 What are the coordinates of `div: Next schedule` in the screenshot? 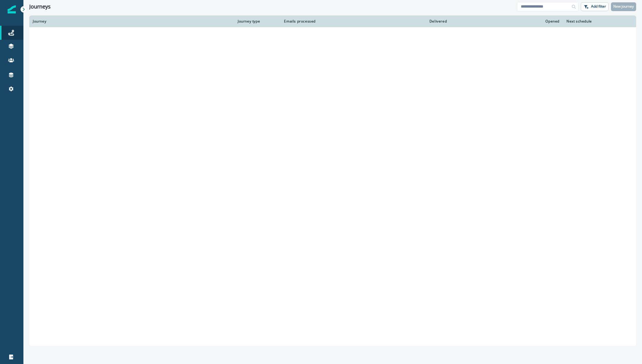 It's located at (592, 21).